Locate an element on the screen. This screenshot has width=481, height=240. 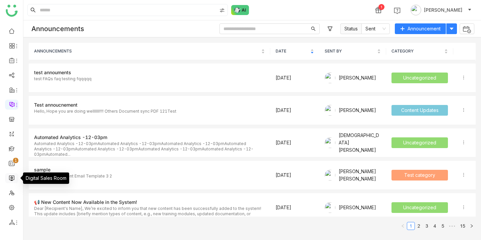
li: Next Page is located at coordinates (472, 226).